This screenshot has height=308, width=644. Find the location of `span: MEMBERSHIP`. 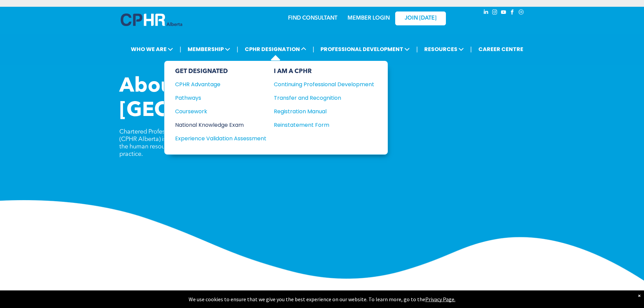

span: MEMBERSHIP is located at coordinates (209, 49).